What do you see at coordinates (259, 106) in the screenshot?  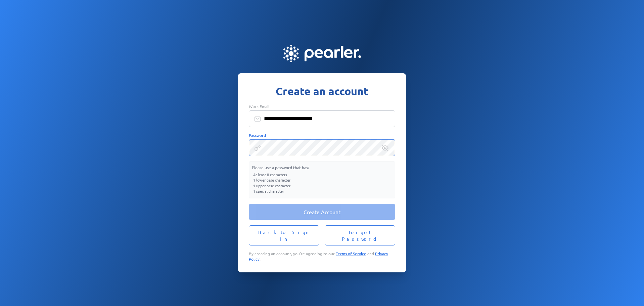 I see `span: Work Email` at bounding box center [259, 106].